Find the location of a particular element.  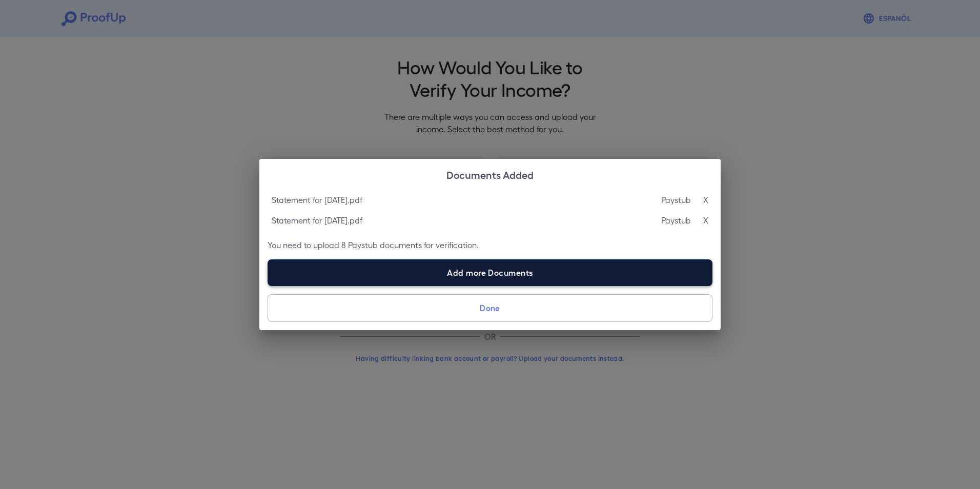

label: Add more Documents is located at coordinates (490, 273).